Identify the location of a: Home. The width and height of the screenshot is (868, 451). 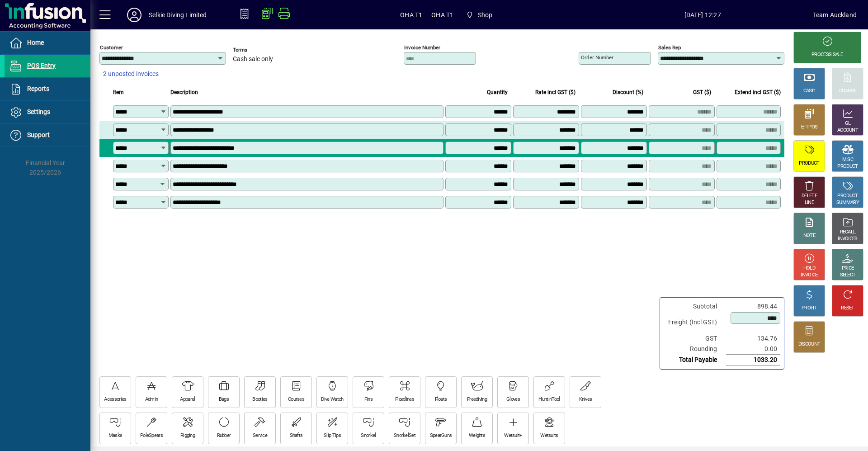
(47, 43).